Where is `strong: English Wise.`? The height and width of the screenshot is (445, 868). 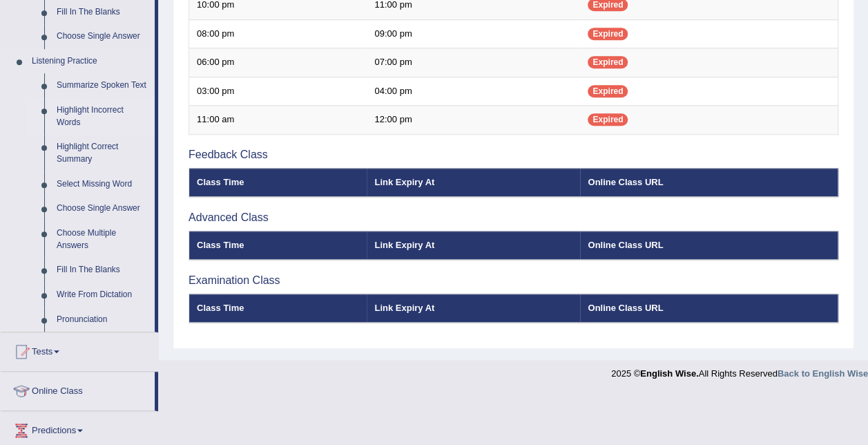
strong: English Wise. is located at coordinates (669, 373).